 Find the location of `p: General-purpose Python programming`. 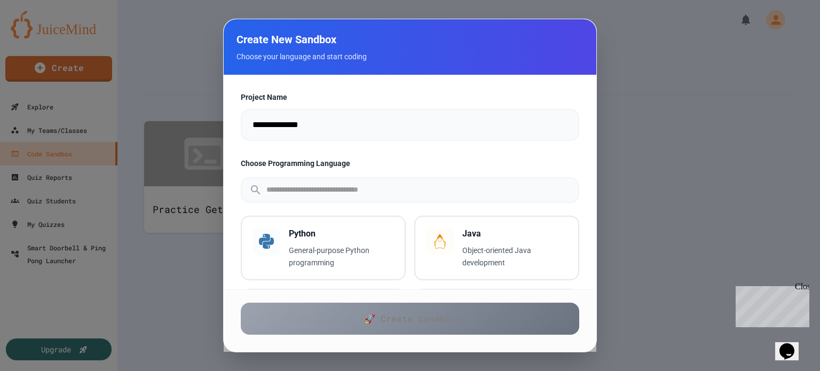

p: General-purpose Python programming is located at coordinates (341, 257).